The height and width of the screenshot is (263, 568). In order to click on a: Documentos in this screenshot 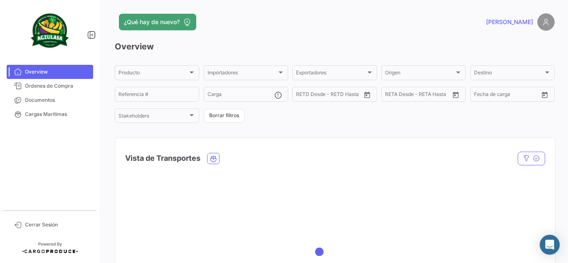, I will do `click(50, 100)`.